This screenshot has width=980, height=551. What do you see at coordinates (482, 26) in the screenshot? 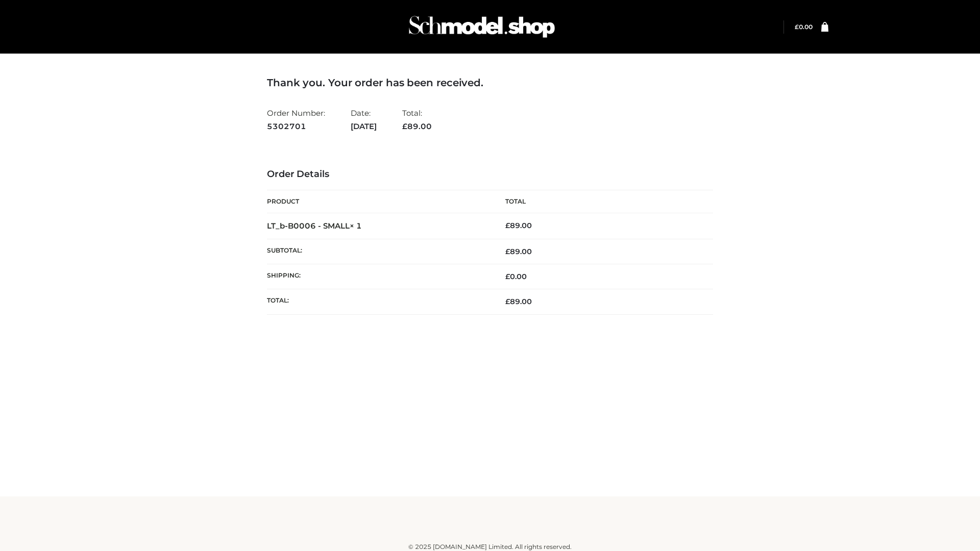
I see `a: Schmodel Admin 964` at bounding box center [482, 26].